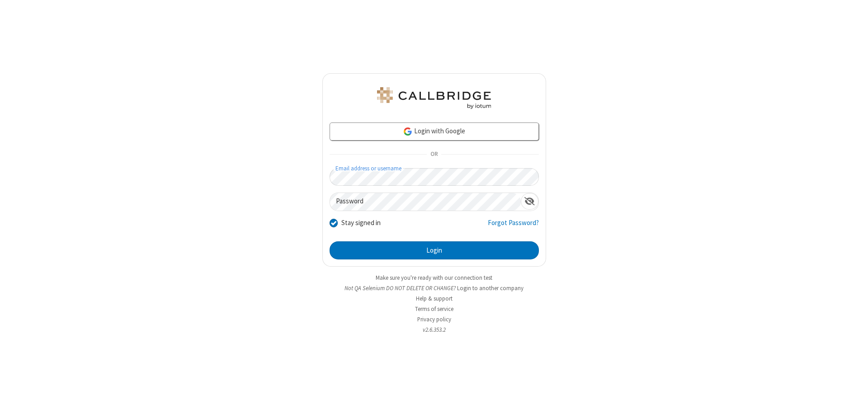 The width and height of the screenshot is (868, 414). Describe the element at coordinates (529, 201) in the screenshot. I see `div: Show password` at that location.